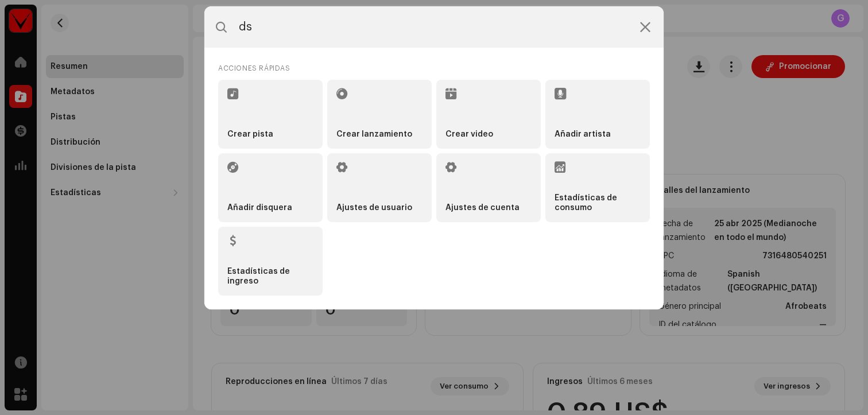 This screenshot has height=415, width=868. Describe the element at coordinates (374, 208) in the screenshot. I see `strong: Ajustes de usuario` at that location.